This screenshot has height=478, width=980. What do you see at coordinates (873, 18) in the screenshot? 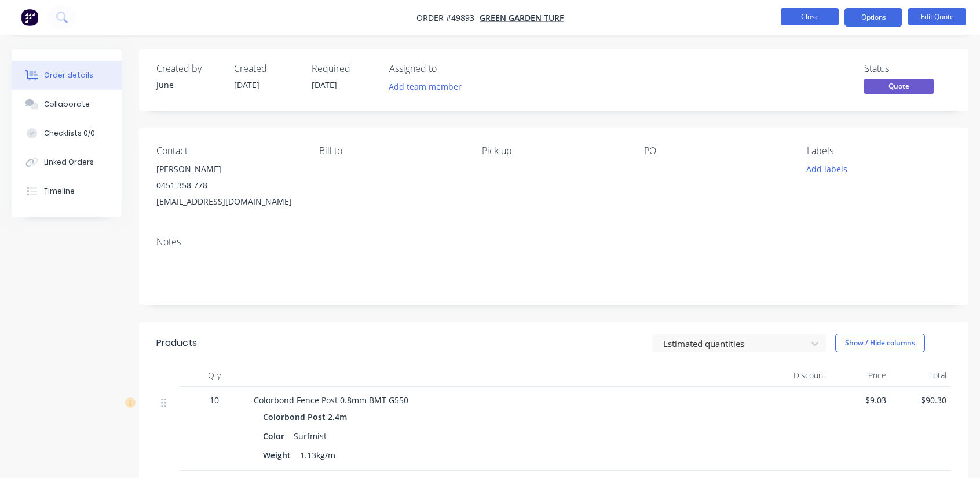
I see `button: Options` at bounding box center [873, 18].